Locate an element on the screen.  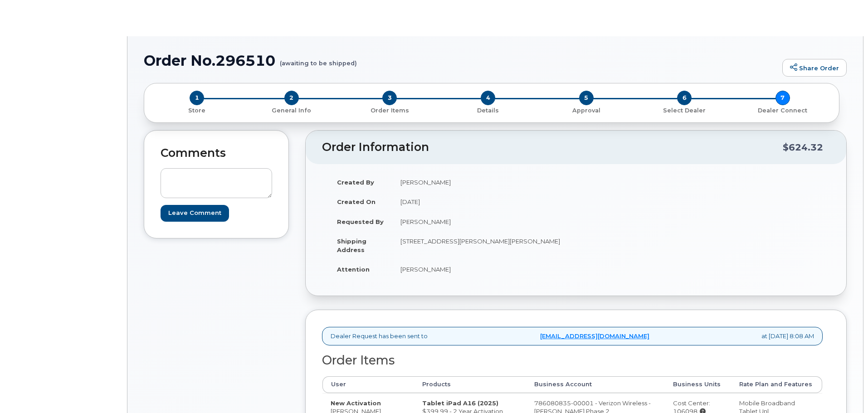
a: 6 Select Dealer is located at coordinates (684, 109).